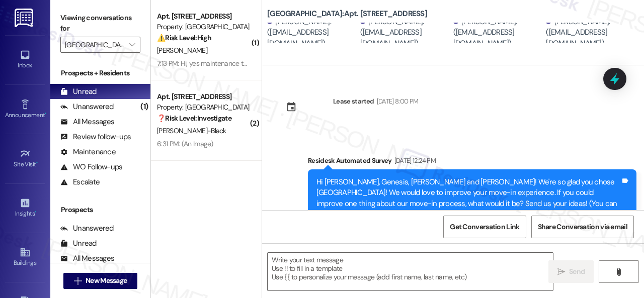 The image size is (644, 298). What do you see at coordinates (26, 159) in the screenshot?
I see `a: Site Visit •` at bounding box center [26, 159].